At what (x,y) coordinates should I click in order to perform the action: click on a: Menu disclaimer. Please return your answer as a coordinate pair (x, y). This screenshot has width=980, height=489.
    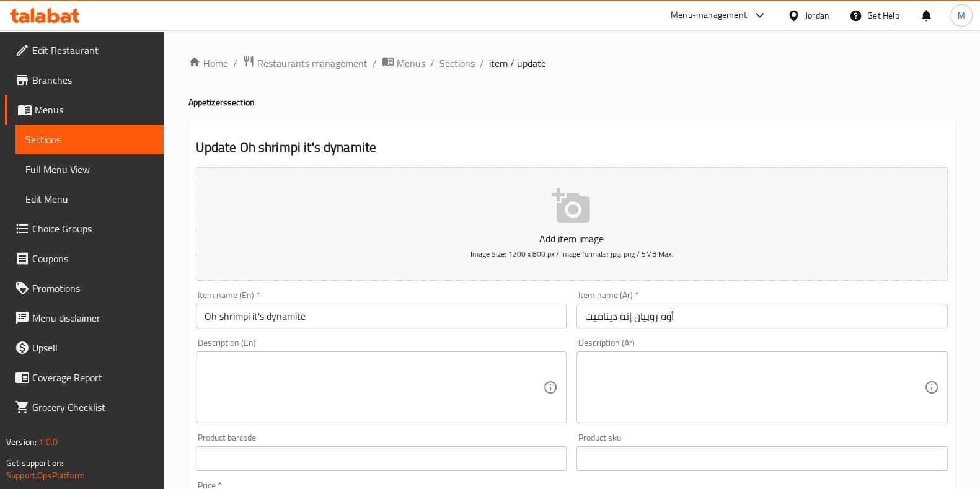
    Looking at the image, I should click on (84, 318).